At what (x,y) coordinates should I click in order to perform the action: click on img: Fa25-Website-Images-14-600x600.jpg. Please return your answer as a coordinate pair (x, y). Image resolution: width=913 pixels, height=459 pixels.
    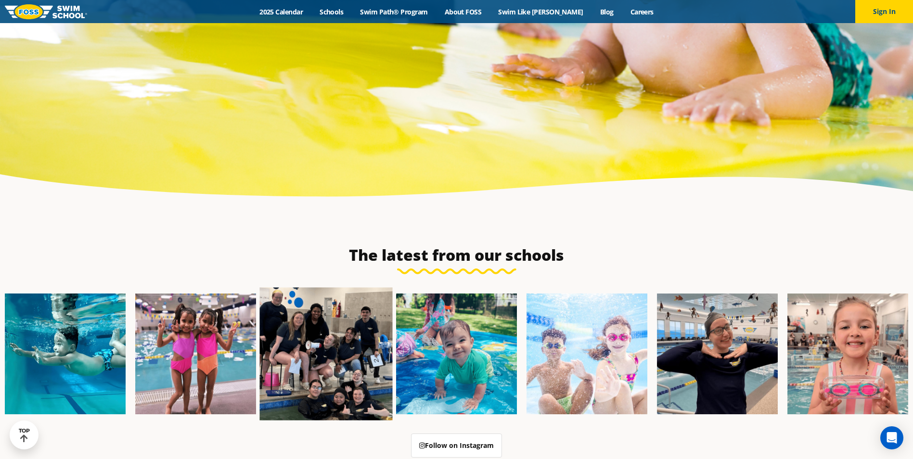
    Looking at the image, I should click on (847, 354).